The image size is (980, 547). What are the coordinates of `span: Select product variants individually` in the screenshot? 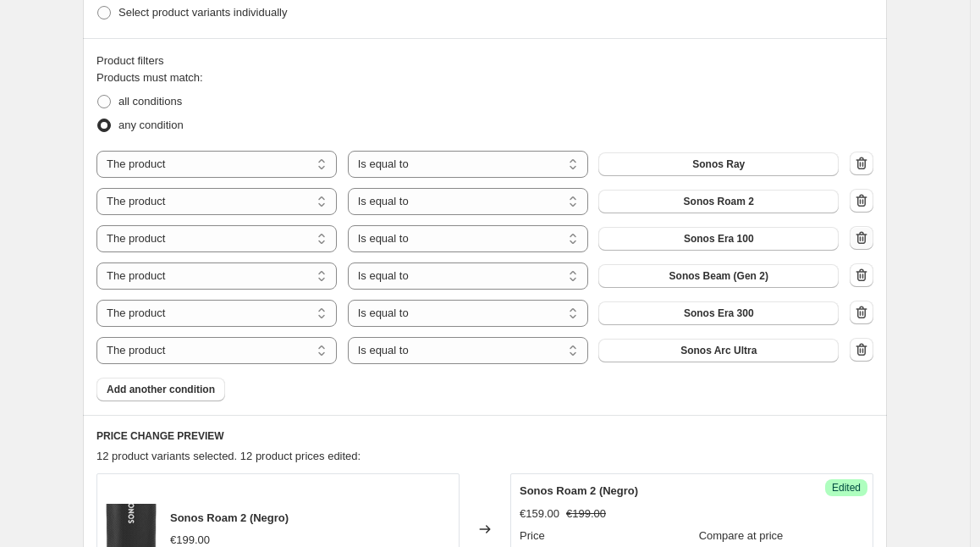 It's located at (203, 12).